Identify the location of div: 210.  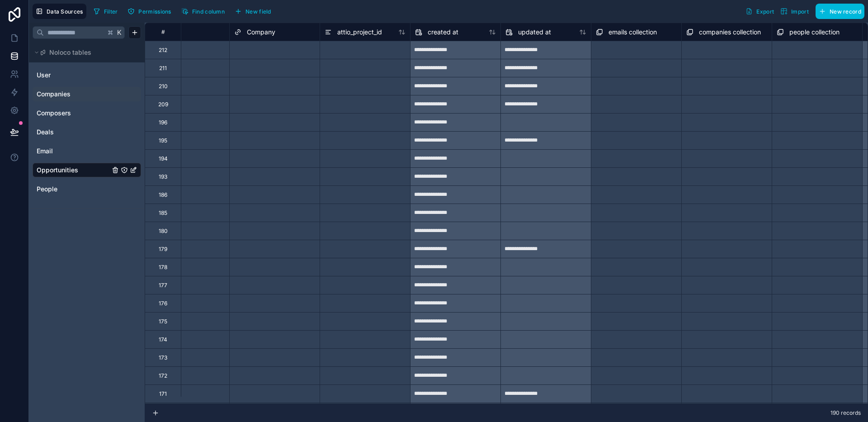
(163, 86).